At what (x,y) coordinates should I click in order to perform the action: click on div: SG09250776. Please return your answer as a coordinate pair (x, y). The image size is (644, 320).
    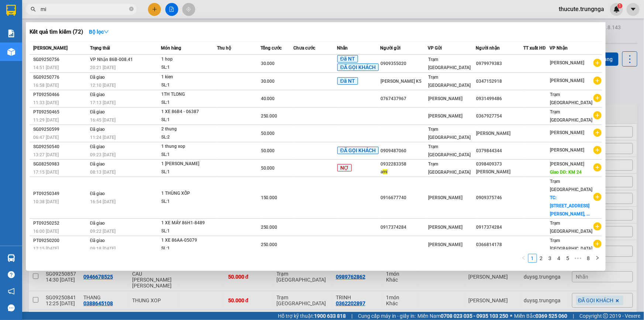
    Looking at the image, I should click on (60, 77).